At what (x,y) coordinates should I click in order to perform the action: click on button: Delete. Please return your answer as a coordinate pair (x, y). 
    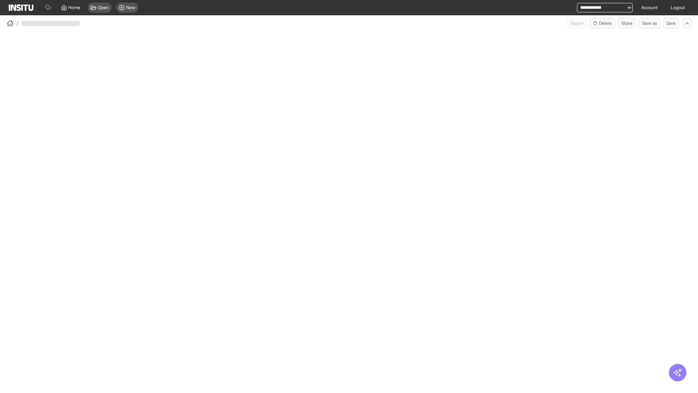
    Looking at the image, I should click on (602, 23).